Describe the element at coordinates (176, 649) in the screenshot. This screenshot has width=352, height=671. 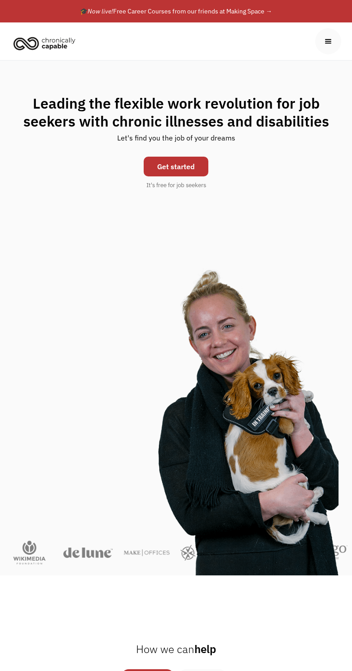
I see `h2: help` at that location.